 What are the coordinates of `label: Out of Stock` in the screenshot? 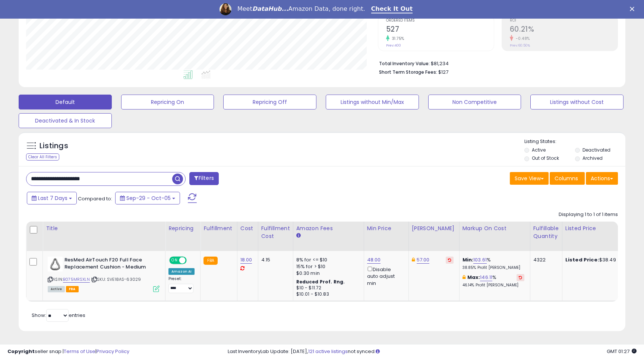 It's located at (545, 158).